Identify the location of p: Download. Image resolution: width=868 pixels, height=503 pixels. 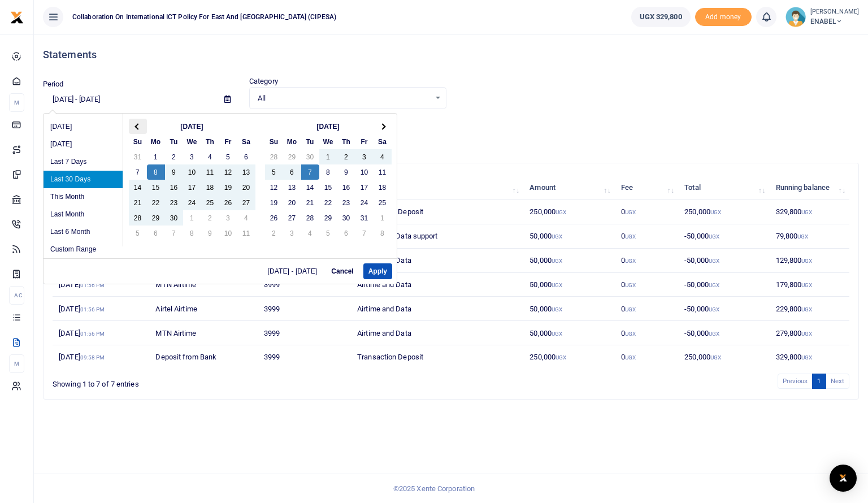
(451, 129).